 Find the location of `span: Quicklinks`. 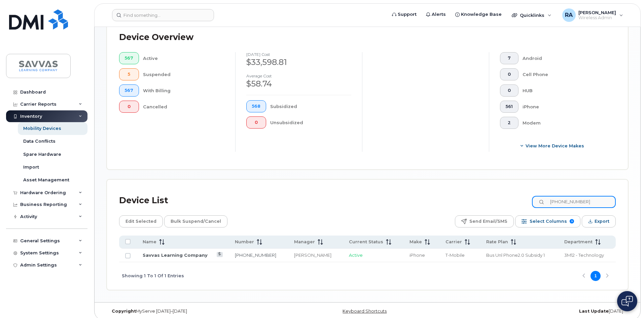

span: Quicklinks is located at coordinates (532, 15).